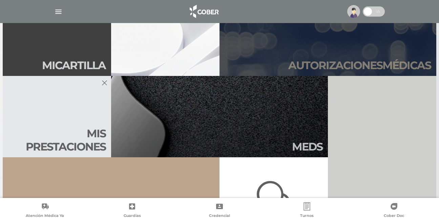 The height and width of the screenshot is (221, 439). What do you see at coordinates (307, 211) in the screenshot?
I see `a: Turnos` at bounding box center [307, 211].